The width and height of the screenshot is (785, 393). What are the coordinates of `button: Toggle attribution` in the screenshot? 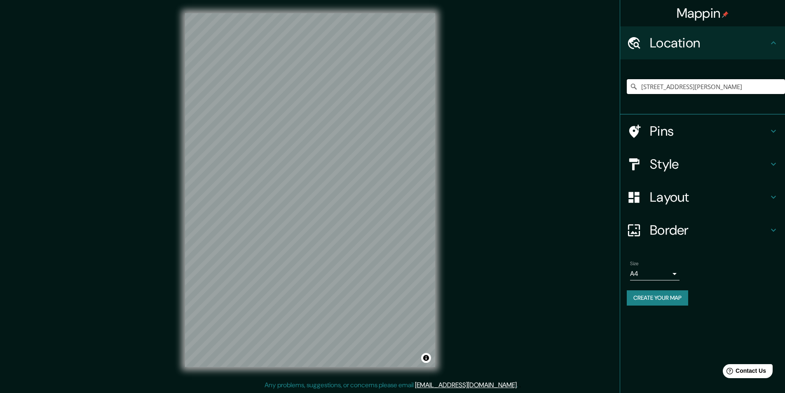 It's located at (426, 358).